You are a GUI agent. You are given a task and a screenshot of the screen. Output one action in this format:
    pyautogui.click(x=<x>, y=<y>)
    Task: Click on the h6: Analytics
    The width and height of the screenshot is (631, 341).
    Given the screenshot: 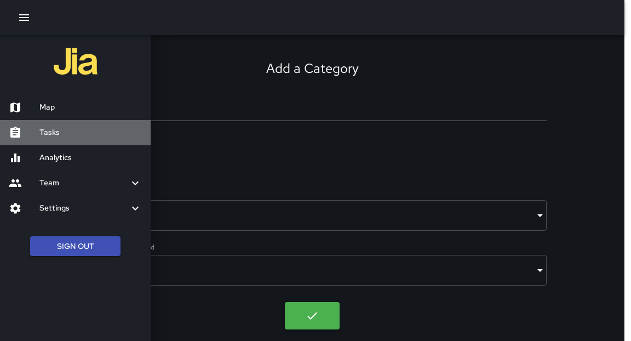 What is the action you would take?
    pyautogui.click(x=90, y=158)
    